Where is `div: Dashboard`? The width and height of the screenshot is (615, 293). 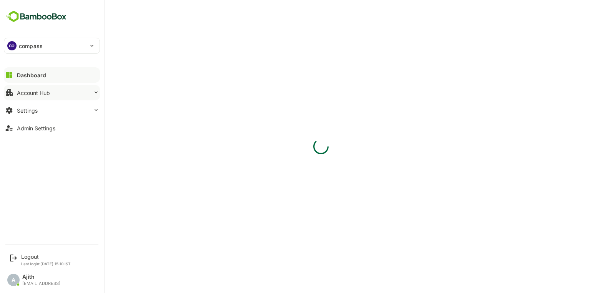 div: Dashboard is located at coordinates (32, 75).